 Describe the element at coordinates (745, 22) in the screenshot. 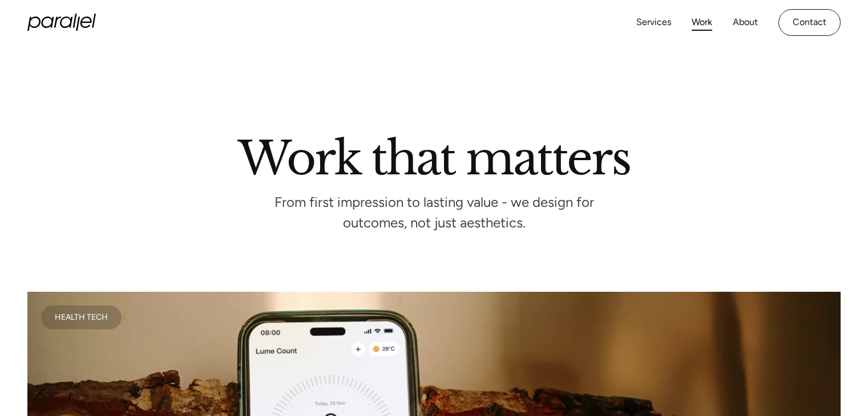

I see `a: About` at that location.